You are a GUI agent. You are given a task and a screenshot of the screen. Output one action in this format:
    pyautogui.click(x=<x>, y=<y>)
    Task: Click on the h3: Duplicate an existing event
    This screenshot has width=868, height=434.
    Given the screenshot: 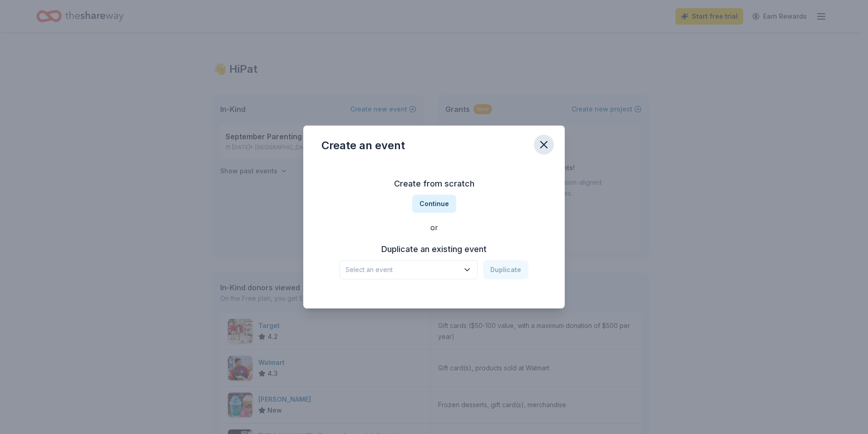 What is the action you would take?
    pyautogui.click(x=434, y=249)
    